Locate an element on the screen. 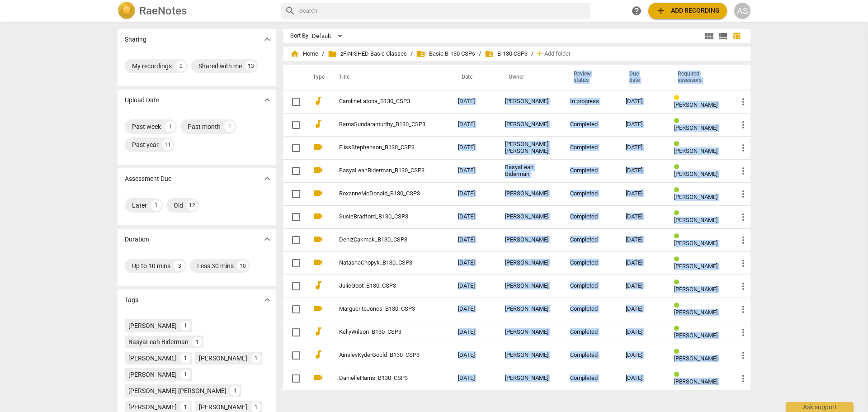 The height and width of the screenshot is (412, 868). th: Due date is located at coordinates (643, 77).